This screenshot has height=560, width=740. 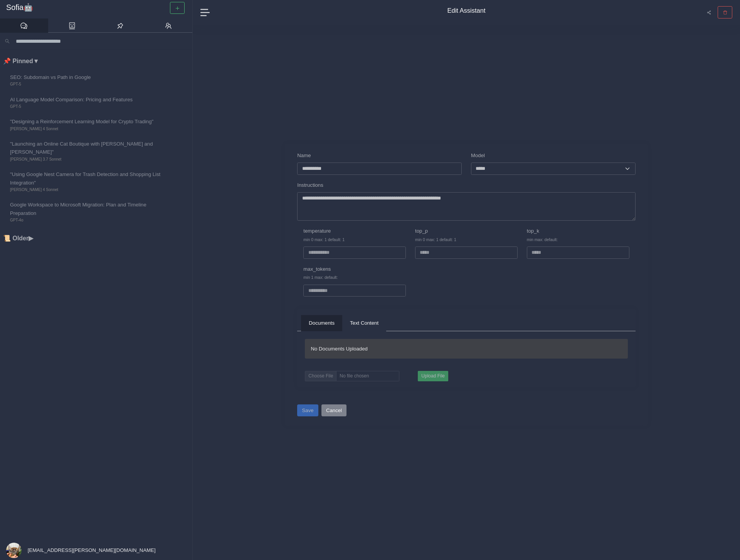 I want to click on a: Text Content, so click(x=364, y=323).